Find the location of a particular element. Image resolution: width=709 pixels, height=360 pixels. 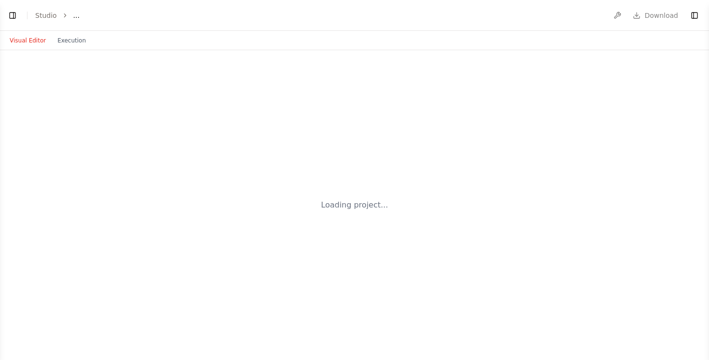

button: Execution is located at coordinates (71, 41).